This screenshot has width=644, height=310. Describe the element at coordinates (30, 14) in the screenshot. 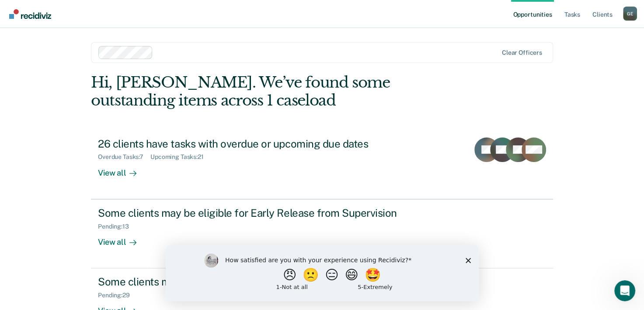

I see `img: Recidiviz` at that location.